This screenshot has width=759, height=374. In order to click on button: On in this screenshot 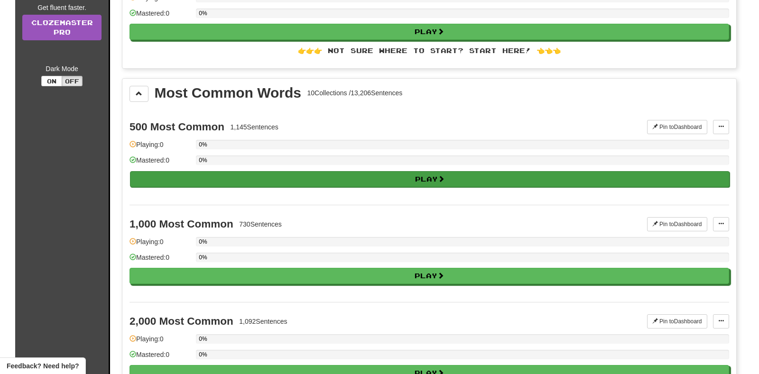, I will do `click(52, 81)`.